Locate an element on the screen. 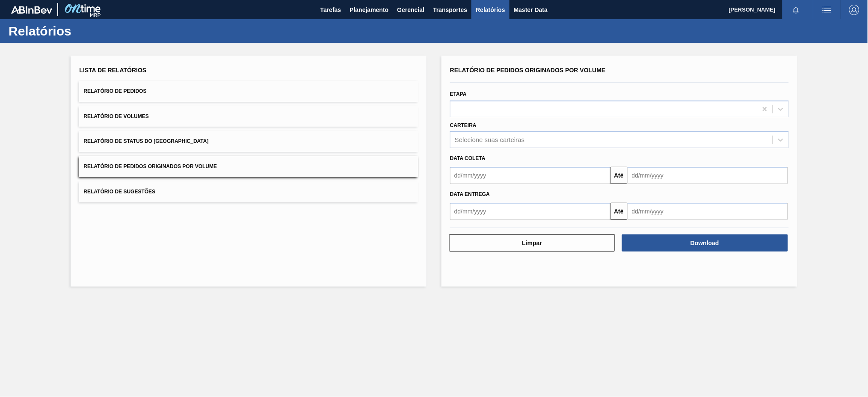 The width and height of the screenshot is (868, 397). span: Tarefas is located at coordinates (330, 10).